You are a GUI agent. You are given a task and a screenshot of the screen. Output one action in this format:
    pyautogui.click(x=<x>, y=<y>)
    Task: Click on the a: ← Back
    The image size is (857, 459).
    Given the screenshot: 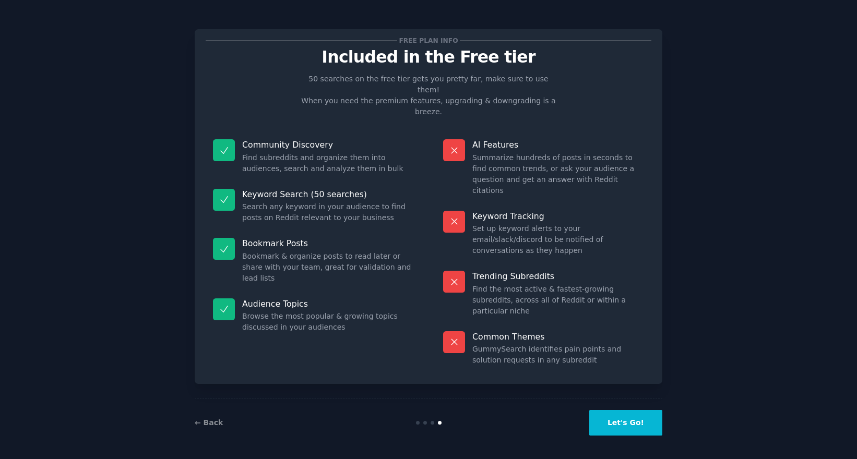 What is the action you would take?
    pyautogui.click(x=209, y=423)
    